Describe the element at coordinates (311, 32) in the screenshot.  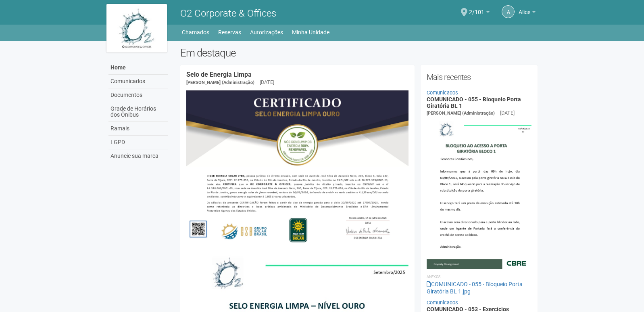
I see `a: Minha Unidade` at that location.